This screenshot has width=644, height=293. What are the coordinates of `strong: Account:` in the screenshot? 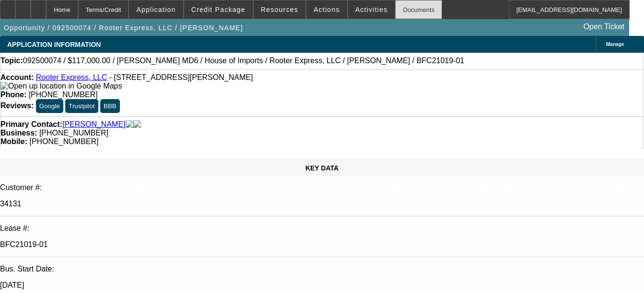 It's located at (17, 77).